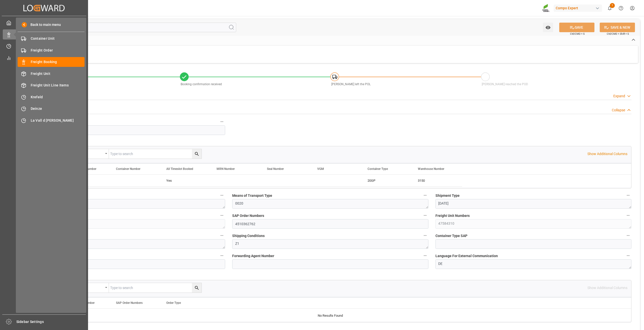 Image resolution: width=644 pixels, height=330 pixels. What do you see at coordinates (57, 50) in the screenshot?
I see `span: Freight Order` at bounding box center [57, 50].